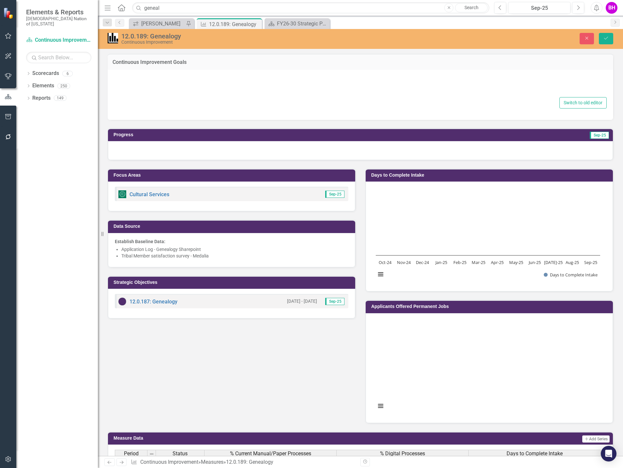 Image resolution: width=623 pixels, height=468 pixels. I want to click on div: BH, so click(611, 8).